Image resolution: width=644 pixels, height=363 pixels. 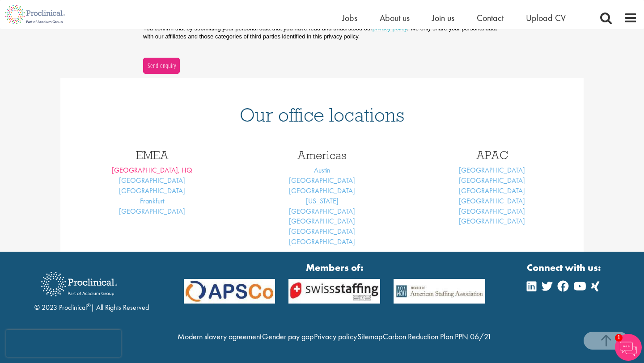 What do you see at coordinates (322, 115) in the screenshot?
I see `h1: Our office locations` at bounding box center [322, 115].